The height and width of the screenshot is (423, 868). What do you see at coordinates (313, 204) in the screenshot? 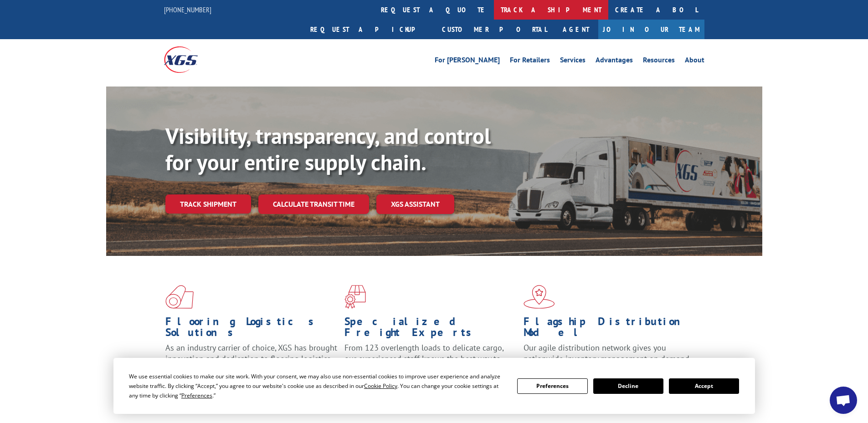
I see `a: Calculate transit time` at bounding box center [313, 204].